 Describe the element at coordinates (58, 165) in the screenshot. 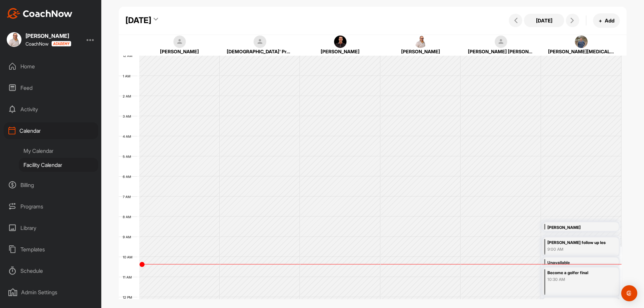

I see `div: Facility Calendar` at that location.